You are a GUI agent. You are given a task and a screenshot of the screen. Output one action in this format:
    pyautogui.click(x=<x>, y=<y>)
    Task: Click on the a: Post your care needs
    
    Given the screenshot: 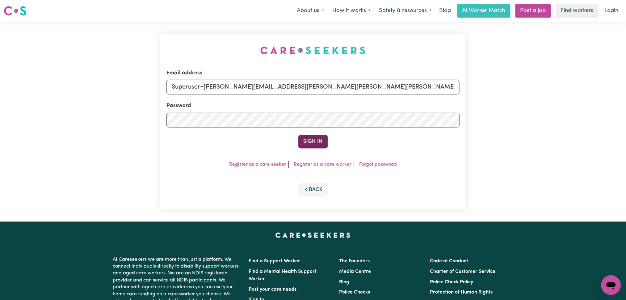 What is the action you would take?
    pyautogui.click(x=273, y=290)
    